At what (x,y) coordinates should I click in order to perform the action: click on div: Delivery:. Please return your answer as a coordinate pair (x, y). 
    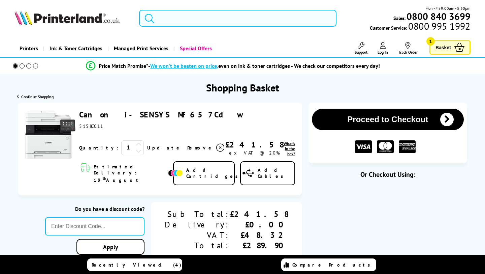
    Looking at the image, I should click on (198, 224).